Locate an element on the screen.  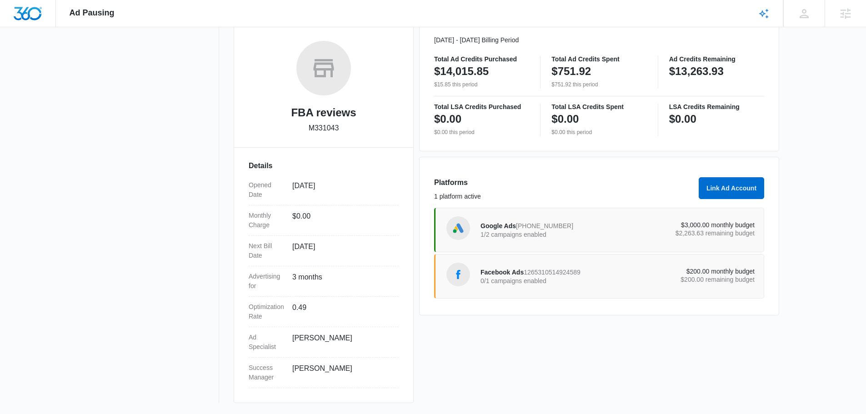
p: 1/2 campaigns enabled is located at coordinates (549, 235).